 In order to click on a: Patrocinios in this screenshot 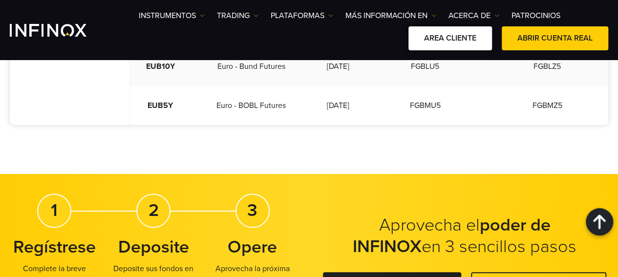, I will do `click(536, 16)`.